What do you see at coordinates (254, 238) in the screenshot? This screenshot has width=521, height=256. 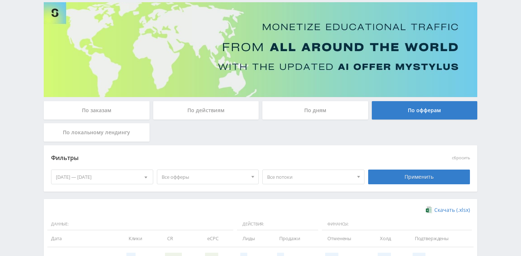 I see `td: Лиды` at bounding box center [254, 238].